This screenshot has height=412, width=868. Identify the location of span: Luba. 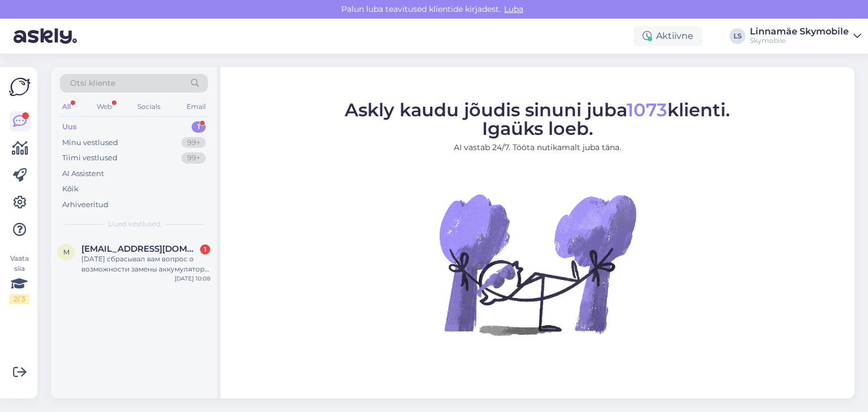
(513, 9).